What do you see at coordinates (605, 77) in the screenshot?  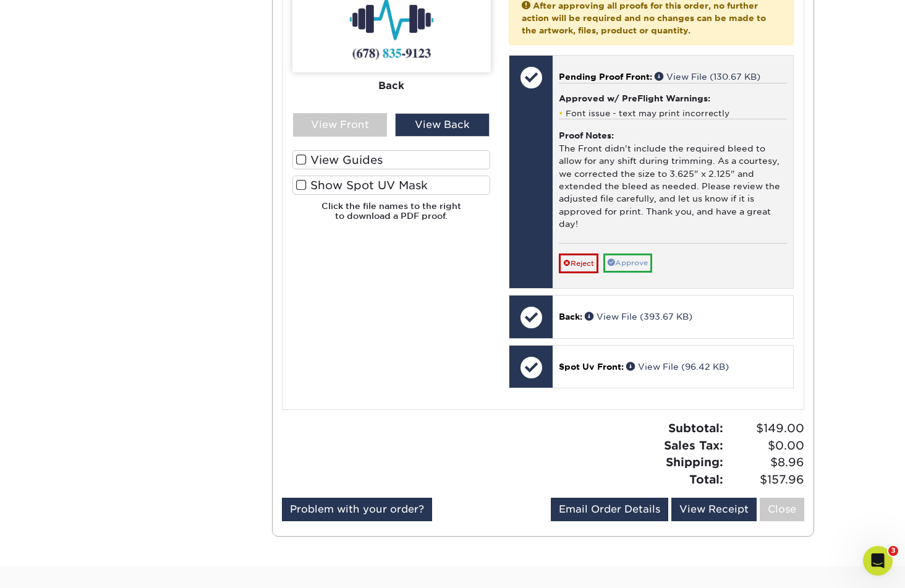 I see `span: Pending Proof Front:` at bounding box center [605, 77].